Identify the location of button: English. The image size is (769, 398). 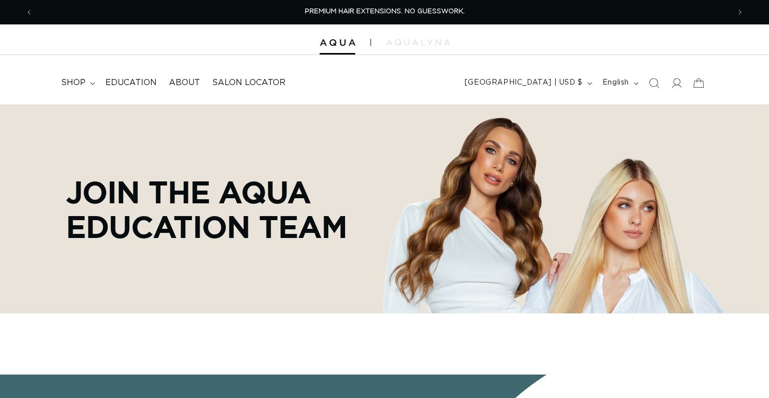
(620, 83).